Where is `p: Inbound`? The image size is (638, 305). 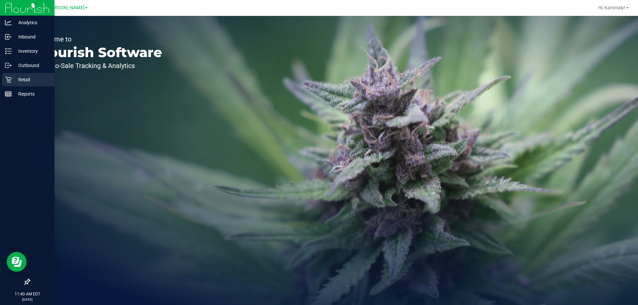 p: Inbound is located at coordinates (32, 37).